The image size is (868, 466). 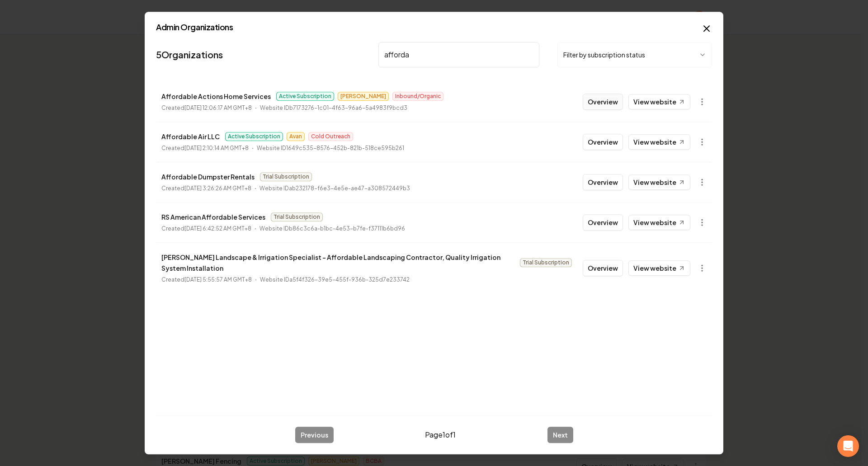 What do you see at coordinates (440, 434) in the screenshot?
I see `span: Page 1 of 1` at bounding box center [440, 434].